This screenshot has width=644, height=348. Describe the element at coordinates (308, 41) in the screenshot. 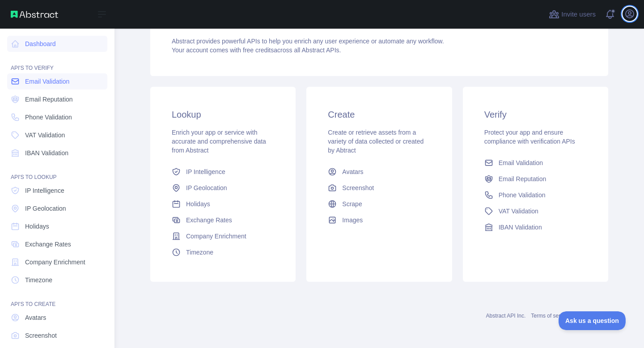

I see `span: Abstract provides powerful APIs to help you enrich any user experience or automate any workflow.` at that location.